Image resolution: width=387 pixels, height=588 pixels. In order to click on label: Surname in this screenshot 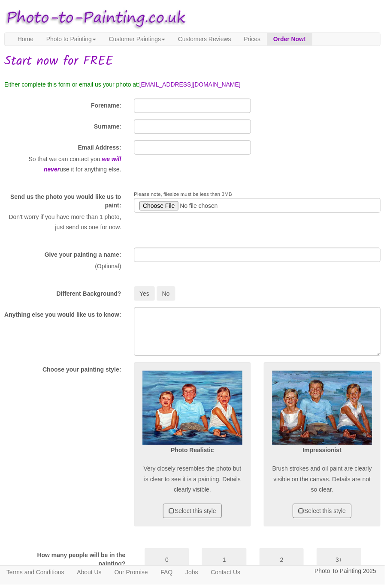, I will do `click(107, 127)`.